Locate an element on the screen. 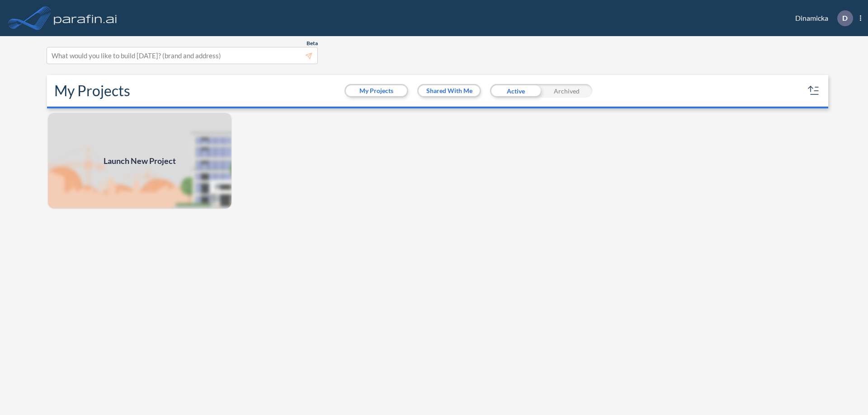 Image resolution: width=868 pixels, height=415 pixels. span: Launch New Project is located at coordinates (140, 160).